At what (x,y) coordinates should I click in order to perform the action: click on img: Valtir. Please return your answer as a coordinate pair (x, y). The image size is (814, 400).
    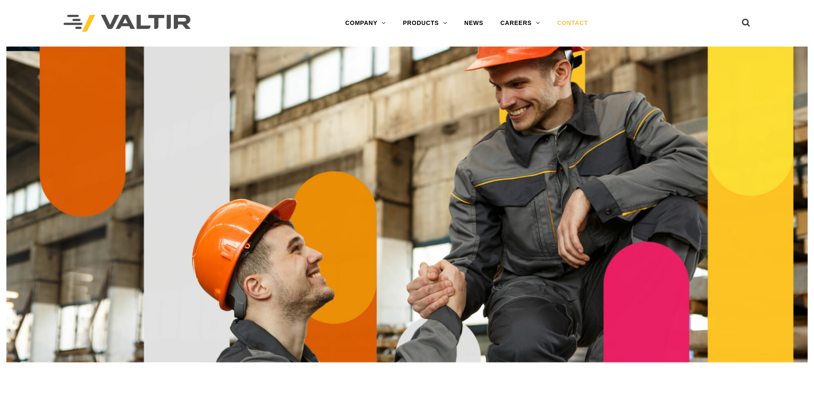
    Looking at the image, I should click on (127, 23).